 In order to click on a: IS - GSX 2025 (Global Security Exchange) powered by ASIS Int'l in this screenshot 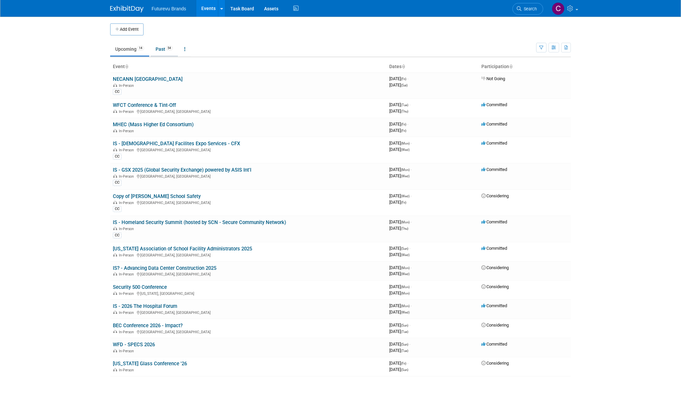, I will do `click(182, 170)`.